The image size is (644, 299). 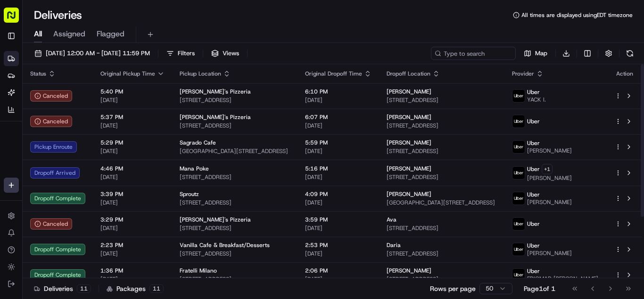 I want to click on span: 3:59 PM, so click(x=338, y=220).